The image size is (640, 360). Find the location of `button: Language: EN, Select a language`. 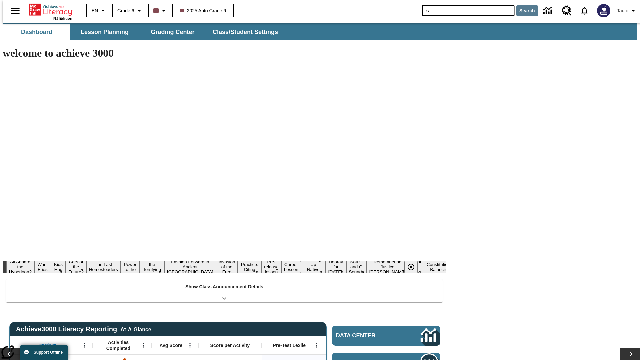

button: Language: EN, Select a language is located at coordinates (99, 11).